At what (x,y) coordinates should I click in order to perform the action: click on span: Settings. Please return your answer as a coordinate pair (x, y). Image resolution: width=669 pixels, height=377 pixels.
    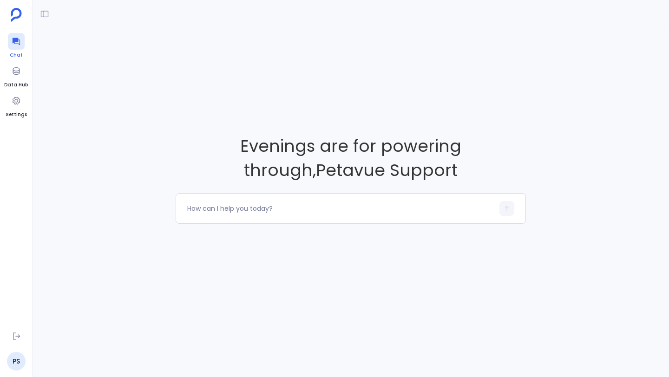
    Looking at the image, I should click on (16, 115).